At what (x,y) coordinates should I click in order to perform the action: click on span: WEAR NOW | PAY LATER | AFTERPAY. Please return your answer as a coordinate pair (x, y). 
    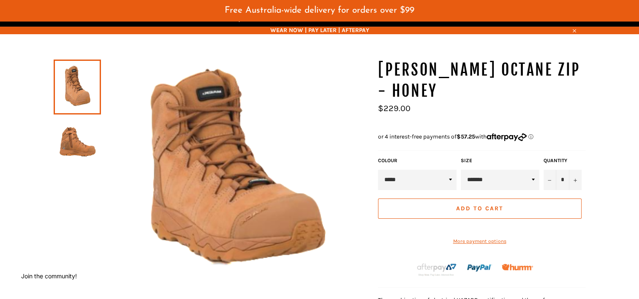
    Looking at the image, I should click on (320, 30).